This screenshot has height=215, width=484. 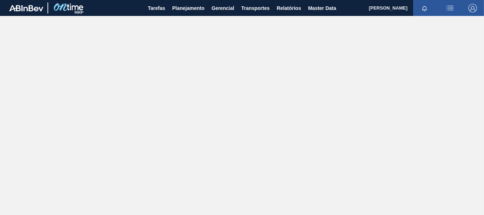 What do you see at coordinates (473, 8) in the screenshot?
I see `img: Logout` at bounding box center [473, 8].